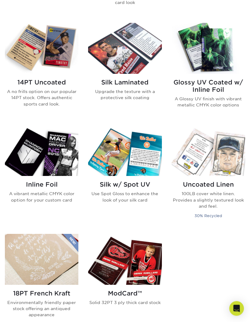 Image resolution: width=250 pixels, height=322 pixels. What do you see at coordinates (125, 260) in the screenshot?
I see `img: ModCard™ Trading Cards` at bounding box center [125, 260].